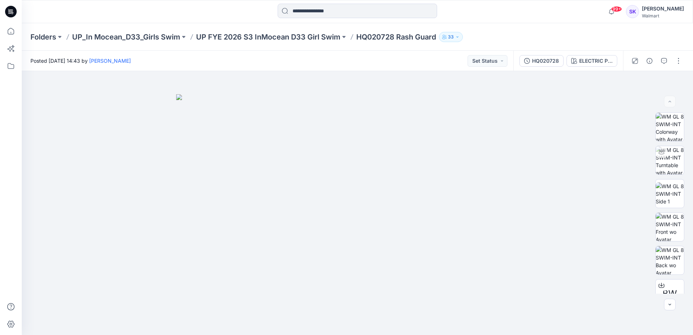  I want to click on p: UP FYE 2026 S3 InMocean D33 Girl Swim, so click(268, 37).